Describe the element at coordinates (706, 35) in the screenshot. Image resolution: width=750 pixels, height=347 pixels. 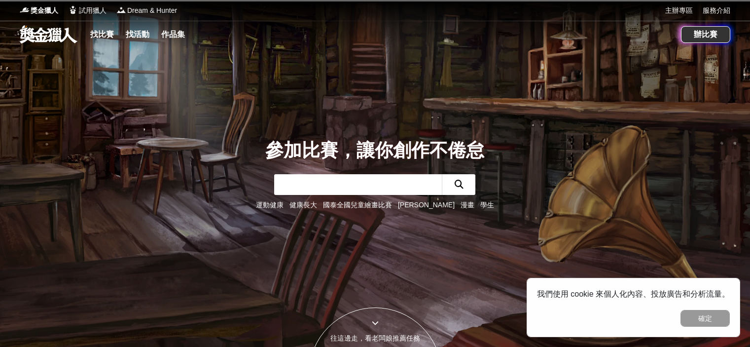
I see `div: 辦比賽` at that location.